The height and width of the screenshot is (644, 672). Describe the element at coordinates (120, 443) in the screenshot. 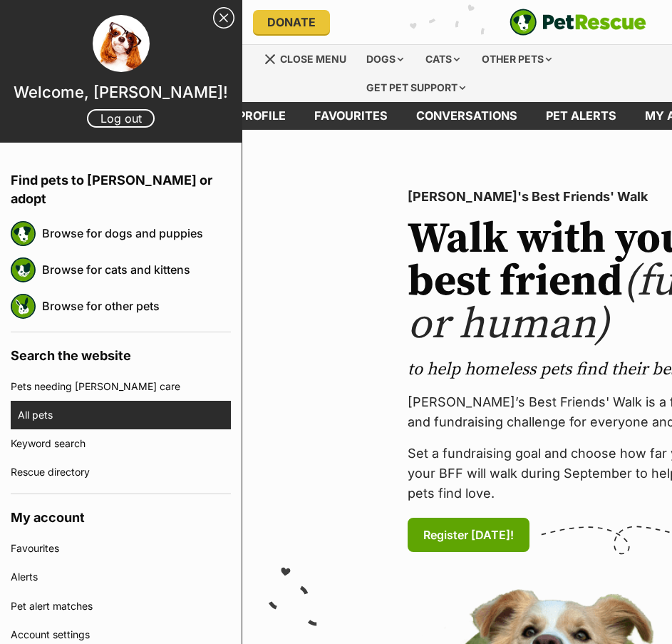

I see `a: Keyword search` at that location.